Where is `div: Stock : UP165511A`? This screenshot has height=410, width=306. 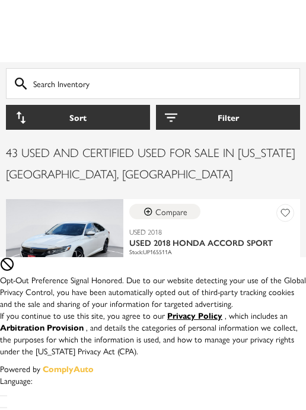 div: Stock : UP165511A is located at coordinates (212, 252).